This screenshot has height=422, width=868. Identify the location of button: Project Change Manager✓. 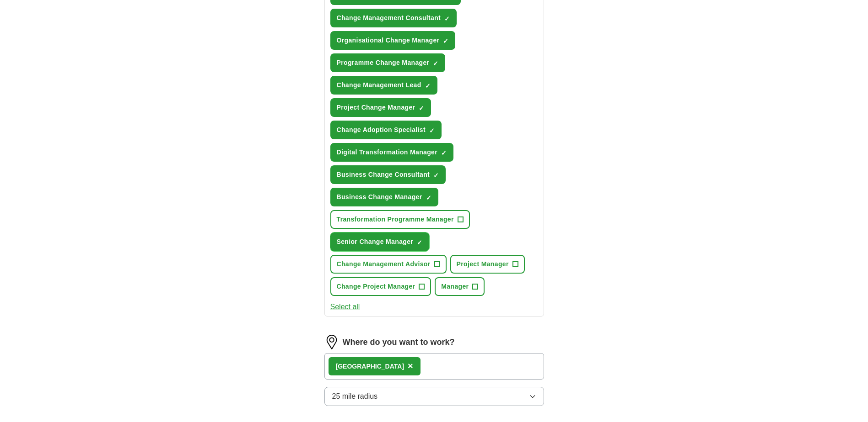
(381, 107).